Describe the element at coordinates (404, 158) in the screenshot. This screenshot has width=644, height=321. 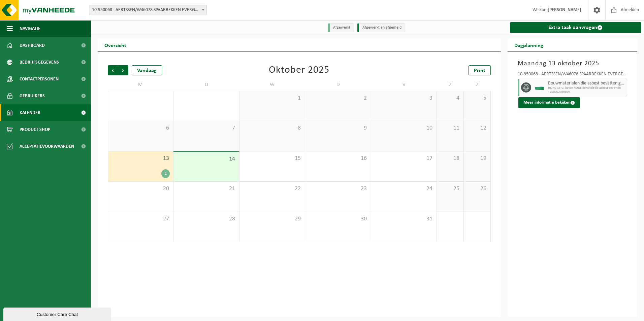
I see `span: 17` at that location.